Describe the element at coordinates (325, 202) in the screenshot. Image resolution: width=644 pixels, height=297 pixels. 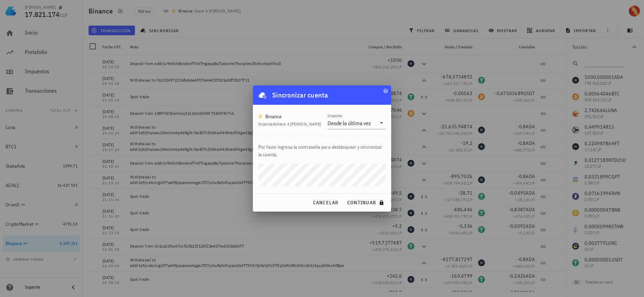
I see `span: cancelar` at that location.